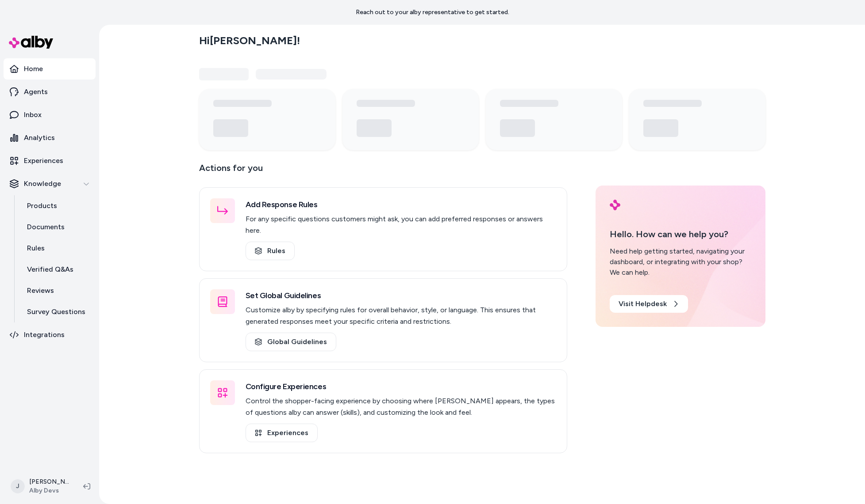 The height and width of the screenshot is (504, 865). Describe the element at coordinates (401, 296) in the screenshot. I see `h3: Set Global Guidelines` at that location.